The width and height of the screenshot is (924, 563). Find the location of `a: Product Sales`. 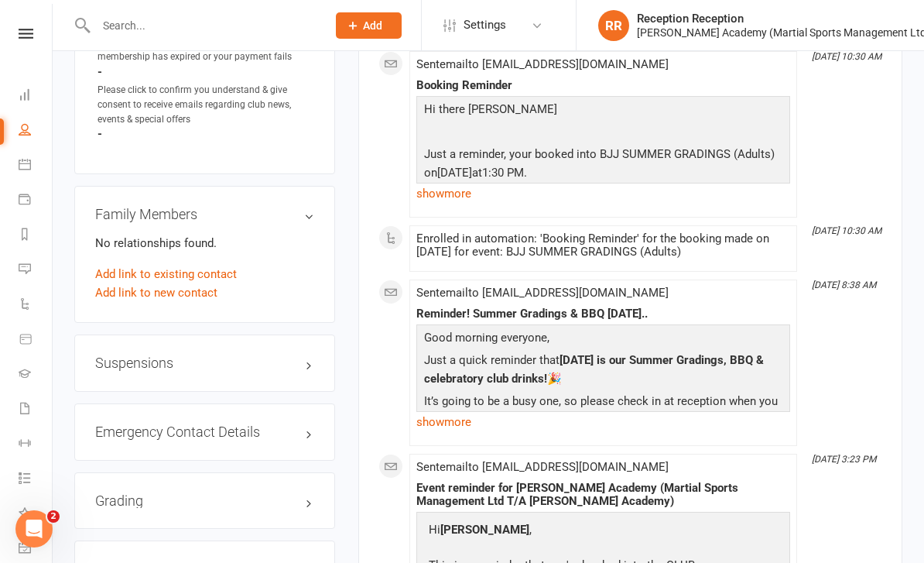

a: Product Sales is located at coordinates (36, 340).